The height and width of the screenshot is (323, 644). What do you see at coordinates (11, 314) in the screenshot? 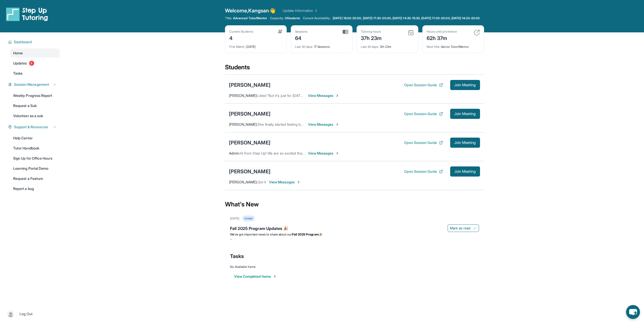
I see `img: user-img` at bounding box center [11, 314].